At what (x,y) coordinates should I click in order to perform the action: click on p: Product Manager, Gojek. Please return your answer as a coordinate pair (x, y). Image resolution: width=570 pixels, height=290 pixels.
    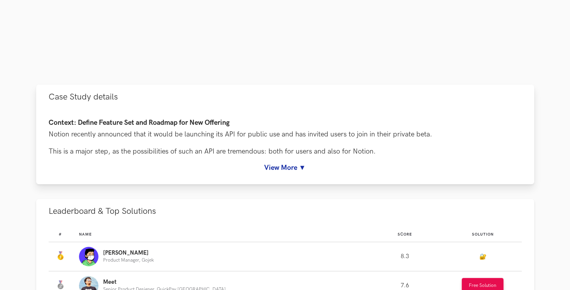
    Looking at the image, I should click on (128, 260).